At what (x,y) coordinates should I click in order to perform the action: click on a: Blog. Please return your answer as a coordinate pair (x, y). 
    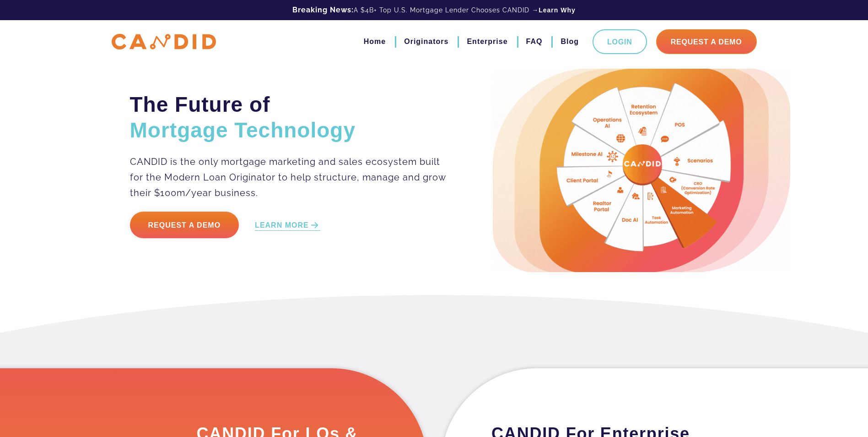
    Looking at the image, I should click on (570, 41).